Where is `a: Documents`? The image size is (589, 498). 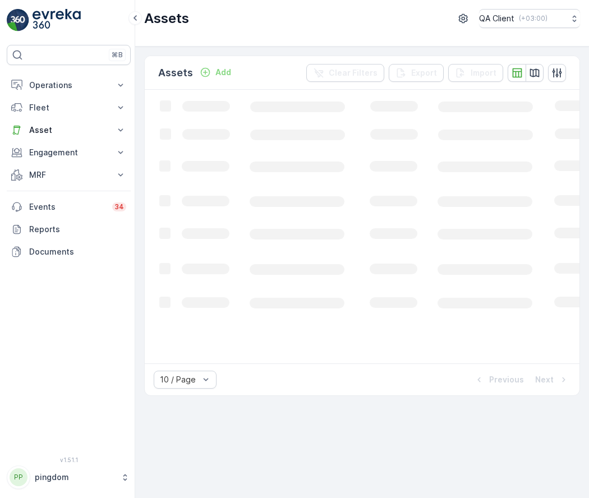
a: Documents is located at coordinates (68, 252).